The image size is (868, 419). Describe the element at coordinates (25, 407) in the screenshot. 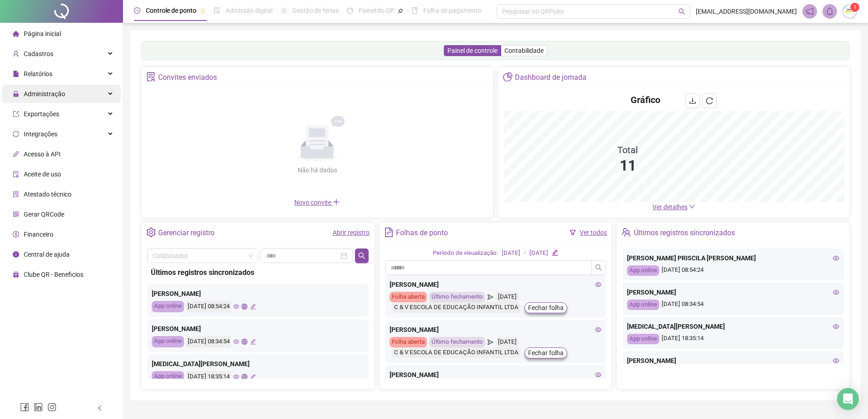

I see `span: facebook` at that location.